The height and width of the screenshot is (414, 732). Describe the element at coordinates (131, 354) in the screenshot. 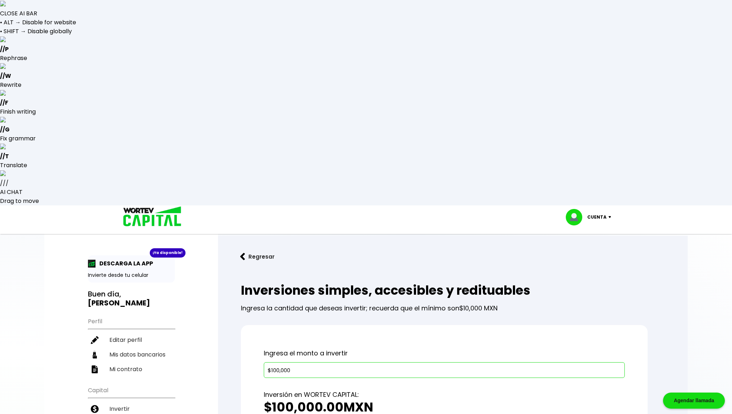

I see `li: Mis datos bancarios` at that location.